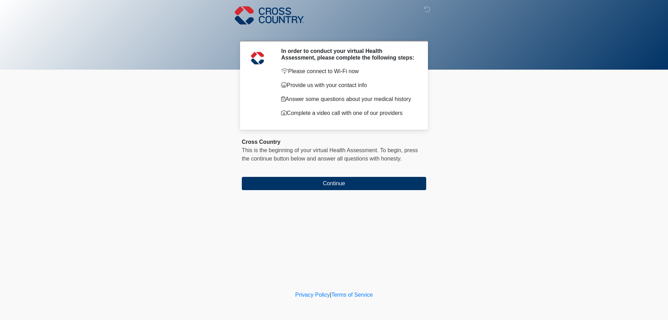 The image size is (668, 320). Describe the element at coordinates (257, 58) in the screenshot. I see `img: Agent Avatar` at that location.